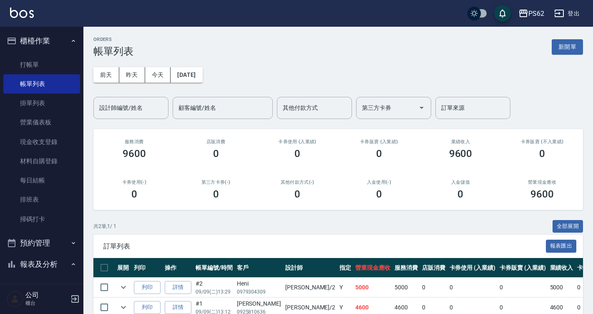 The width and height of the screenshot is (593, 314). What do you see at coordinates (42, 199) in the screenshot?
I see `a: 排班表` at bounding box center [42, 199].